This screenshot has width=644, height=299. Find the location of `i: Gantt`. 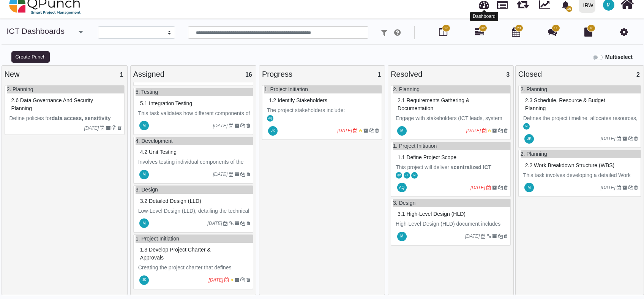

i: Gantt is located at coordinates (480, 32).